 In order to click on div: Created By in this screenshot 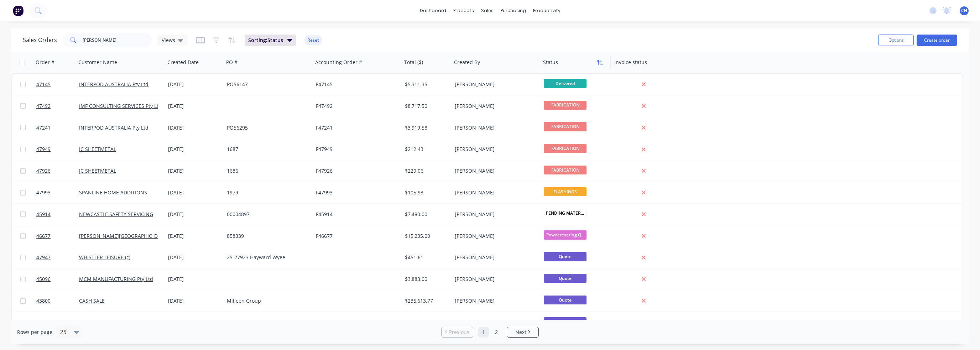, I will do `click(467, 62)`.